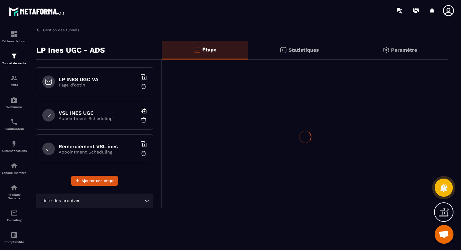  Describe the element at coordinates (303, 50) in the screenshot. I see `p: Statistiques` at that location.